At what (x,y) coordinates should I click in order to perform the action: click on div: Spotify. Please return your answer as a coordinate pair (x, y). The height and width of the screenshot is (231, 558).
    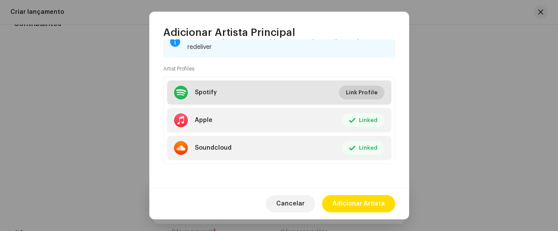
    Looking at the image, I should click on (206, 93).